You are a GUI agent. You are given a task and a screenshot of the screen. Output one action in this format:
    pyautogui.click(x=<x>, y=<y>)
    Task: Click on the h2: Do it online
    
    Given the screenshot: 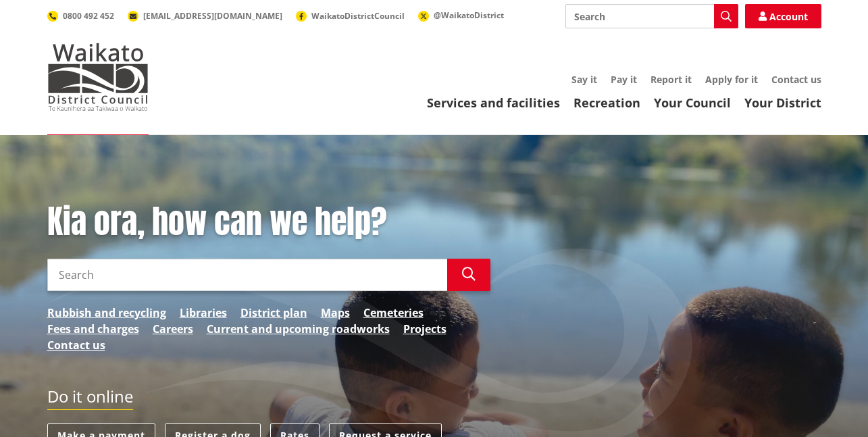 What is the action you would take?
    pyautogui.click(x=90, y=399)
    